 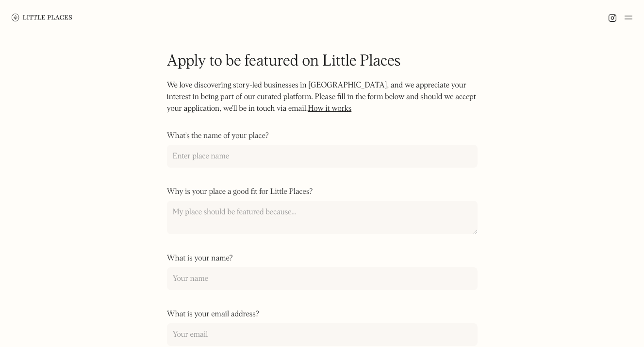 What do you see at coordinates (322, 61) in the screenshot?
I see `h1: Apply to be featured on Little Places` at bounding box center [322, 61].